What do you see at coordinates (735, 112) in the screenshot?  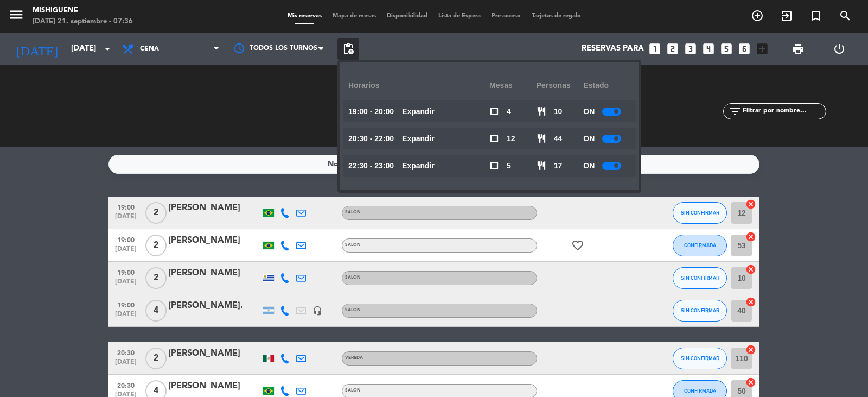 I see `i: filter_list` at bounding box center [735, 112].